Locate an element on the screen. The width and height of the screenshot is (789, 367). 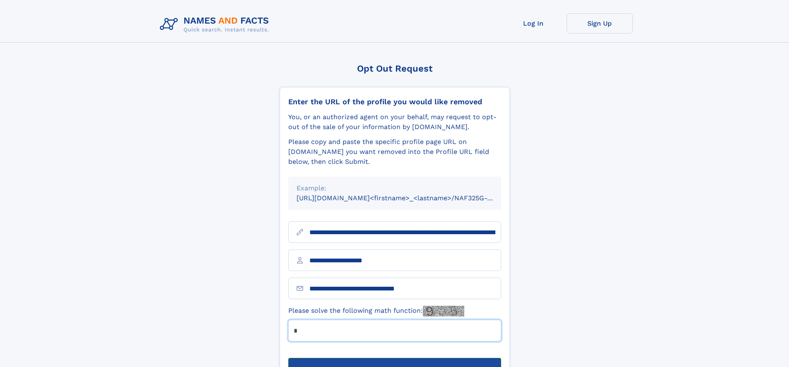
div: You, or an authorized agent on your behalf, may request to opt-out of the sale of your informatio... is located at coordinates (395, 122).